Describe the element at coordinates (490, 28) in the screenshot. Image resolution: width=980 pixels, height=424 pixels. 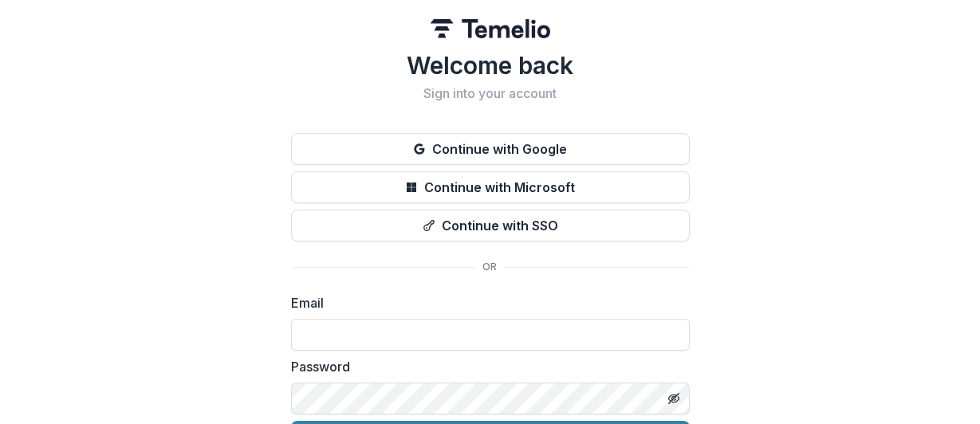
I see `img: Temelio` at that location.